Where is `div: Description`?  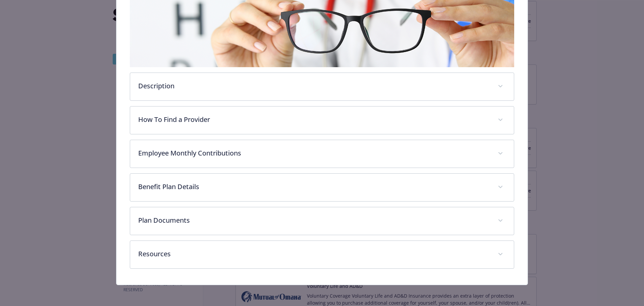 div: Description is located at coordinates (322, 87).